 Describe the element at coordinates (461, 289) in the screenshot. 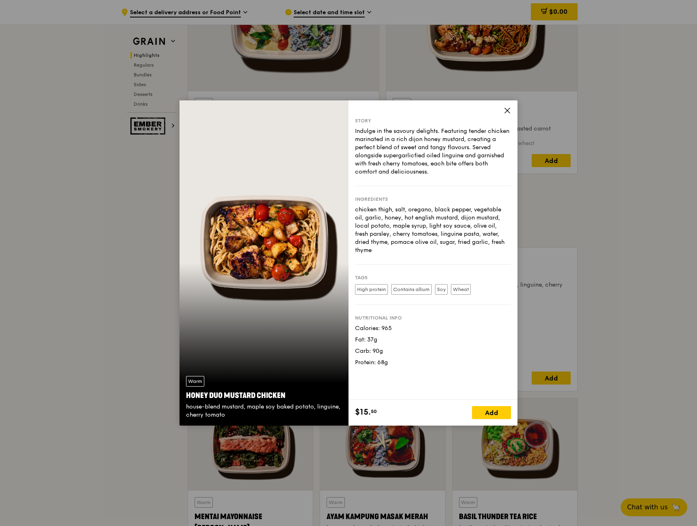

I see `label: Wheat` at that location.